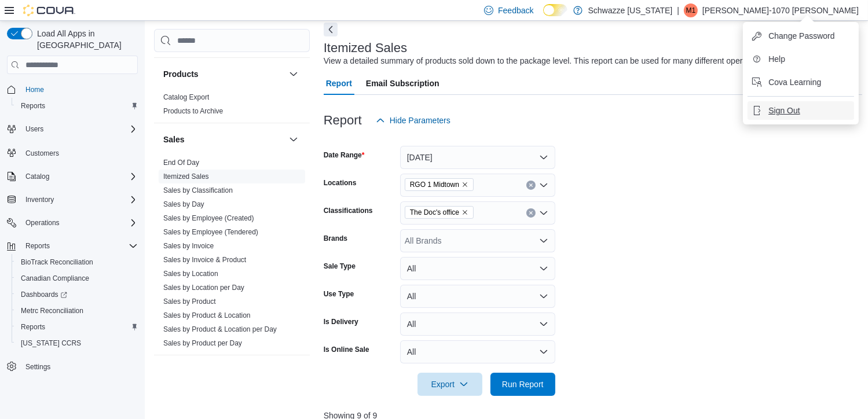  I want to click on a: Products to Archive, so click(193, 111).